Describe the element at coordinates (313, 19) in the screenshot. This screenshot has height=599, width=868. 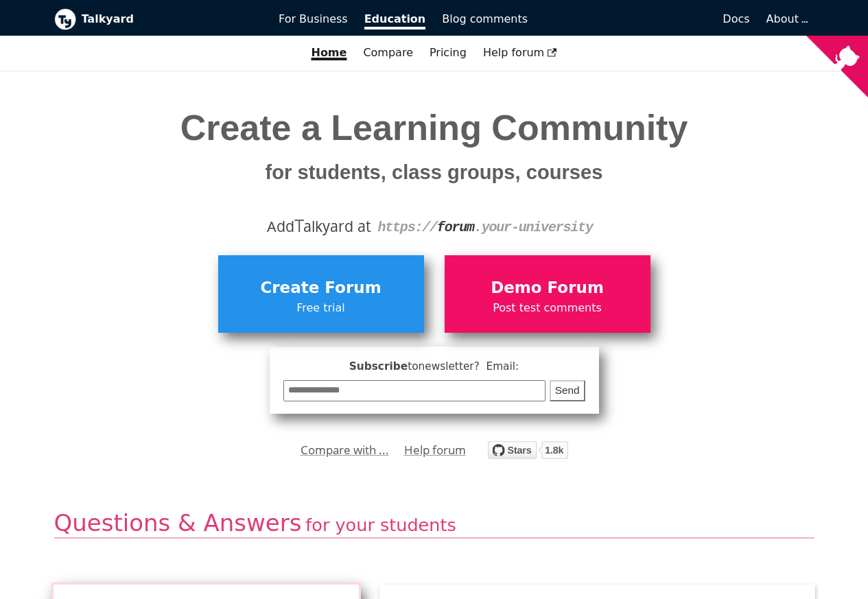
I see `span: For Business` at that location.